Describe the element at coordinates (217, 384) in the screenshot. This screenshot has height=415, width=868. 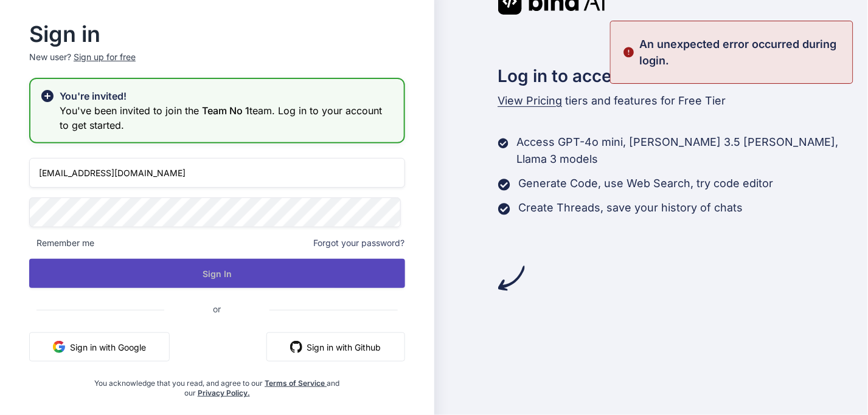
I see `div: You acknowledge that you read, and agree to our and our` at that location.